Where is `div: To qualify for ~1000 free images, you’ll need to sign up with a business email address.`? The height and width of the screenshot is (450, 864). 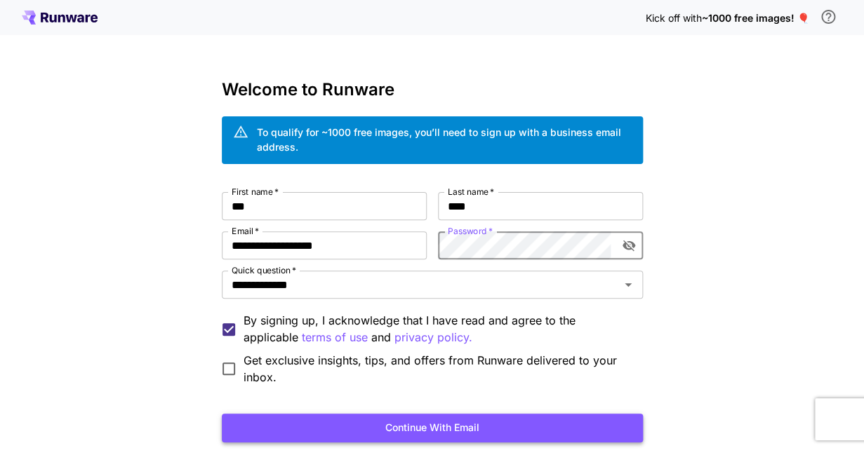 div: To qualify for ~1000 free images, you’ll need to sign up with a business email address. is located at coordinates (444, 140).